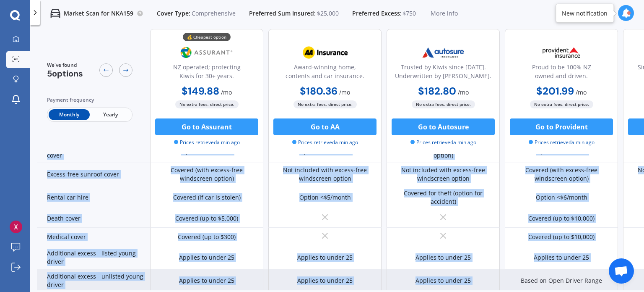  What do you see at coordinates (562, 127) in the screenshot?
I see `button: Go to Provident` at bounding box center [562, 127].